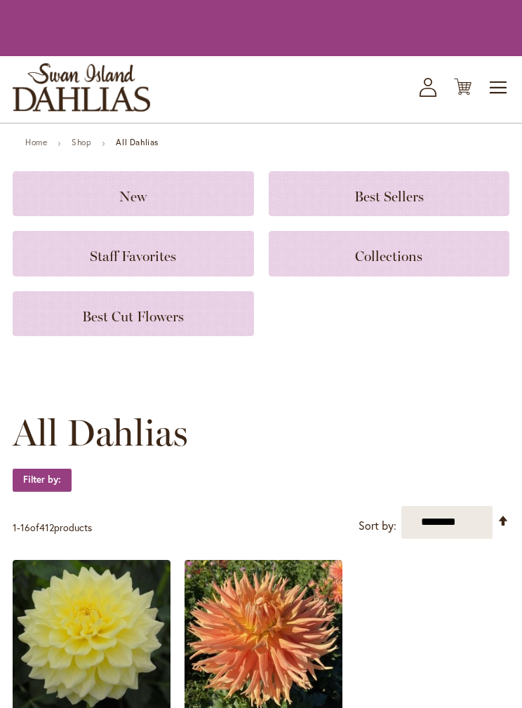  Describe the element at coordinates (42, 480) in the screenshot. I see `strong: Filter by:` at that location.